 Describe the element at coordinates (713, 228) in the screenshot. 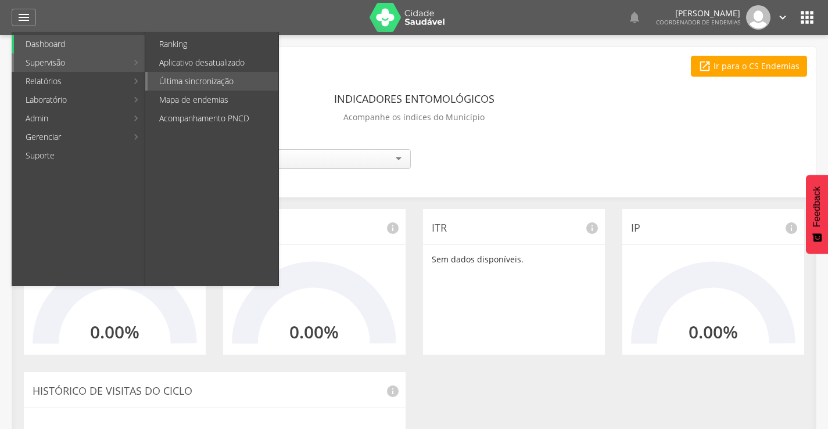

I see `p: IP` at that location.